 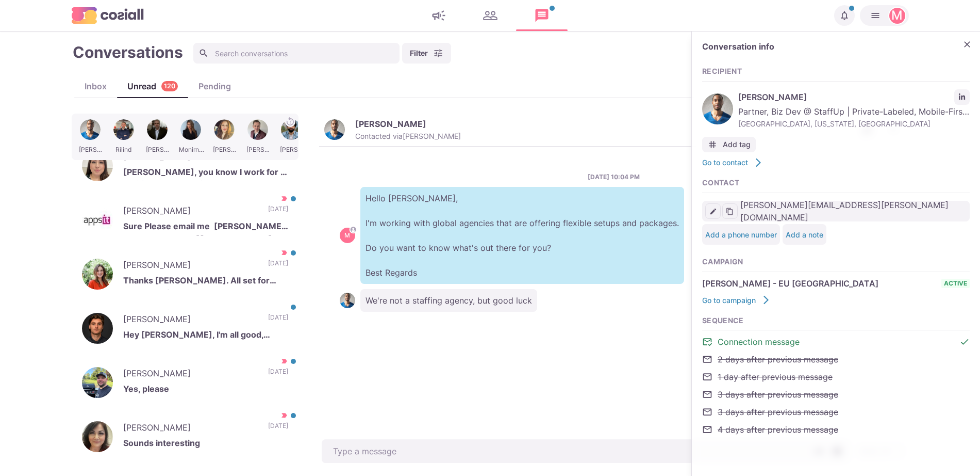 I want to click on div: Inbox, so click(x=96, y=86).